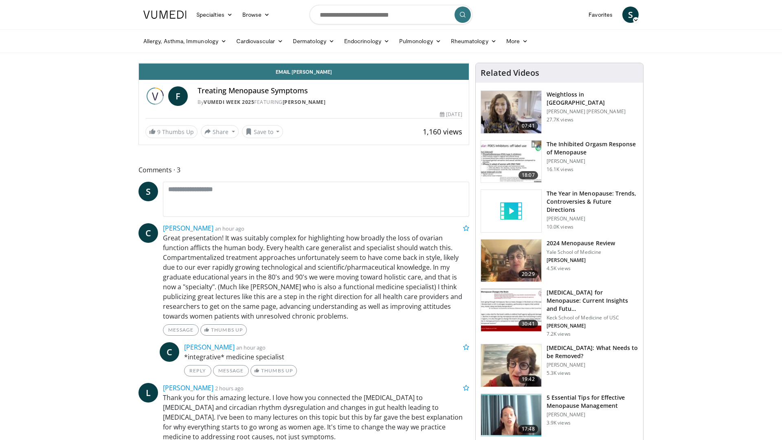 This screenshot has width=782, height=440. I want to click on p: 7.2K views, so click(558, 334).